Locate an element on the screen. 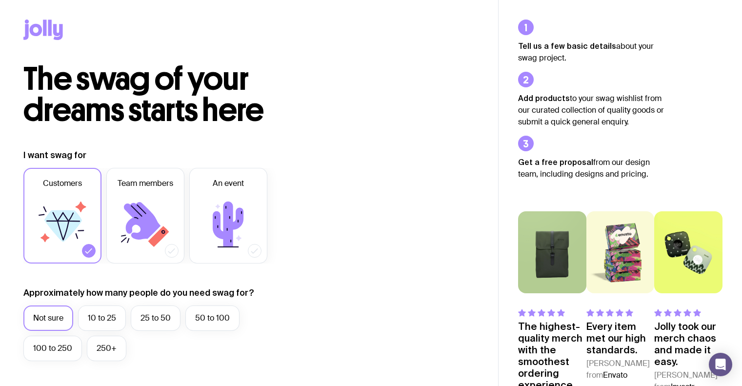 The image size is (742, 386). p: from our design team, including designs and pricing. is located at coordinates (591, 168).